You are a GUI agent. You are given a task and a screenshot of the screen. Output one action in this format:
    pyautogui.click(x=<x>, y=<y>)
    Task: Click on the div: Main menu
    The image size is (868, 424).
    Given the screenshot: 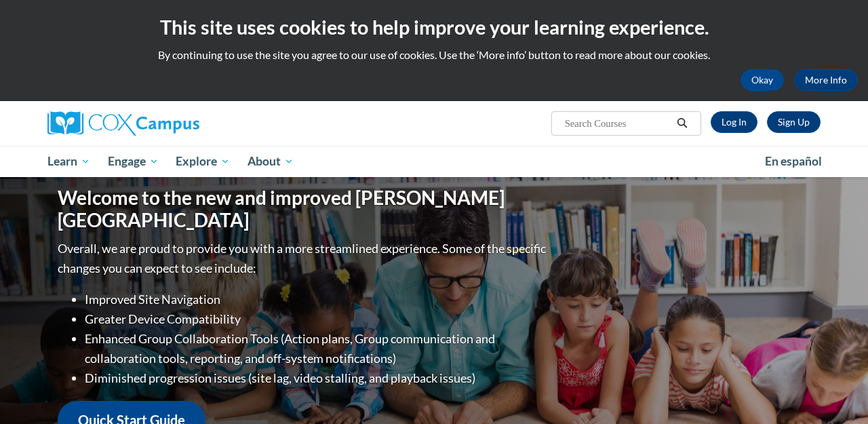 What is the action you would take?
    pyautogui.click(x=434, y=162)
    